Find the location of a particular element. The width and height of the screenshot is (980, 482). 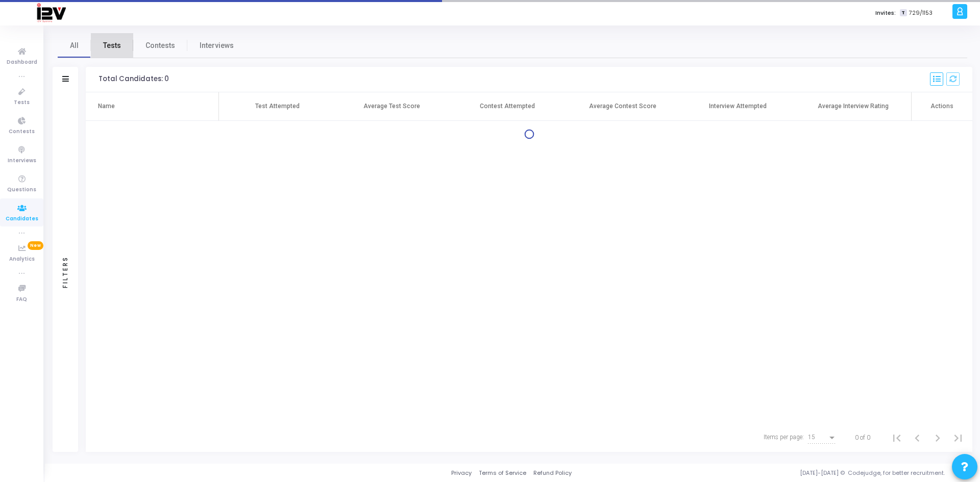

button: First page is located at coordinates (897, 438).